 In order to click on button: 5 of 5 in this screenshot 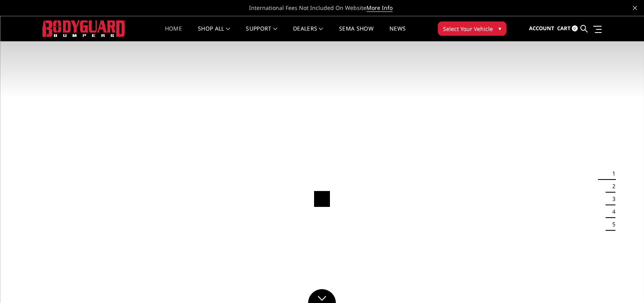, I will do `click(611, 225)`.